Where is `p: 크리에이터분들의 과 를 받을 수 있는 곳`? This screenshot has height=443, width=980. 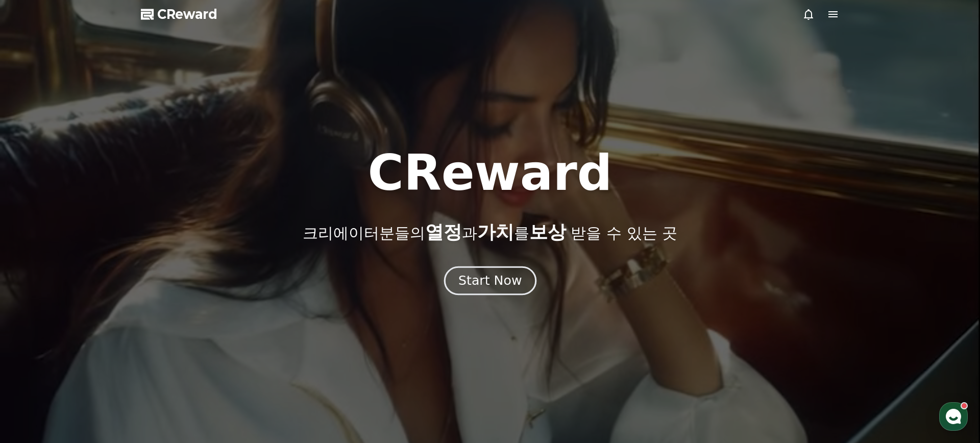
p: 크리에이터분들의 과 를 받을 수 있는 곳 is located at coordinates (490, 232).